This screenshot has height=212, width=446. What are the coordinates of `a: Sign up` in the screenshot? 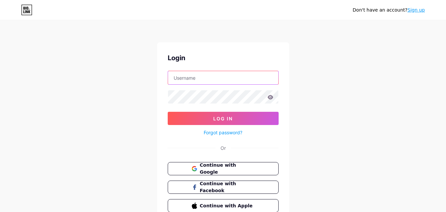 It's located at (416, 10).